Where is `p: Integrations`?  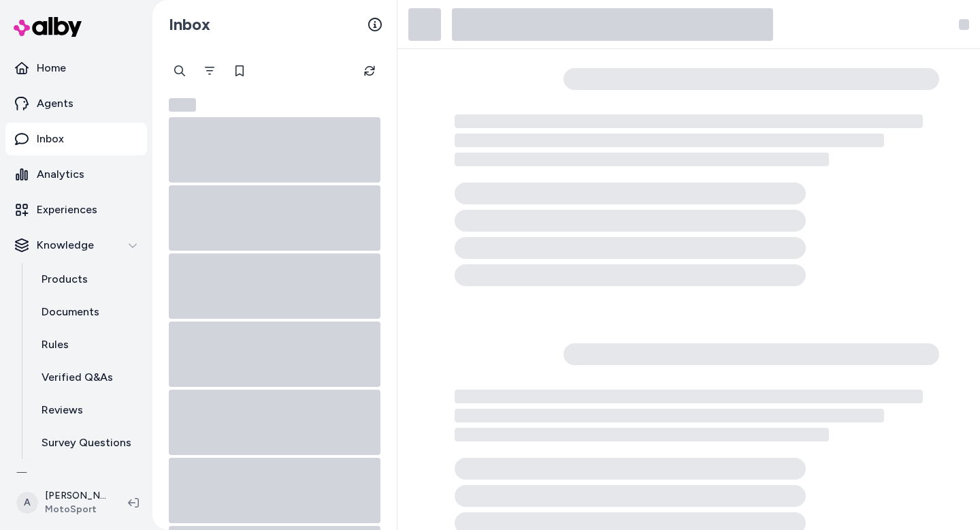
p: Integrations is located at coordinates (68, 478).